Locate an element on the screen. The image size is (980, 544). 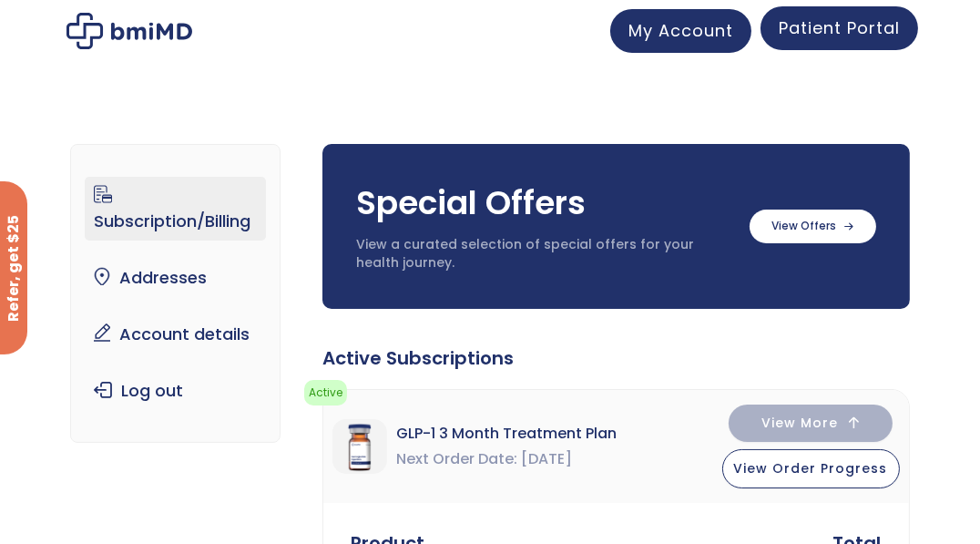
a: Patient Portal is located at coordinates (839, 28).